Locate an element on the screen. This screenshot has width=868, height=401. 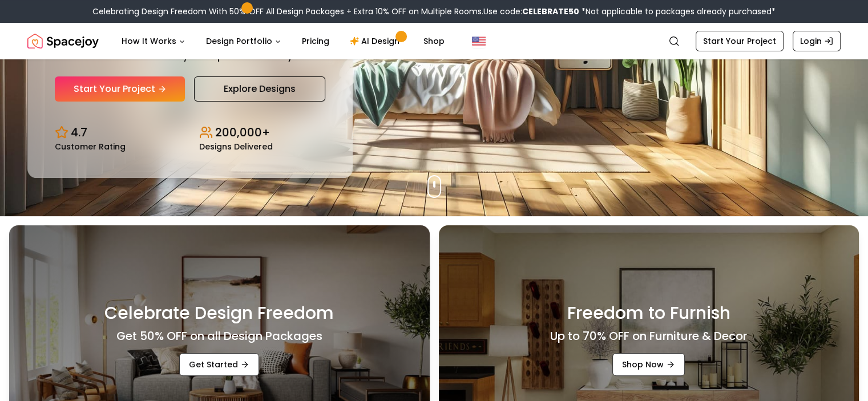
a: Get Started is located at coordinates (219, 365).